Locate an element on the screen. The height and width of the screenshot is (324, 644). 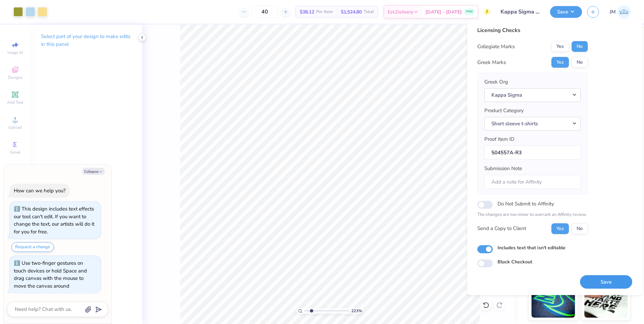
label: Submission Note is located at coordinates (503, 168).